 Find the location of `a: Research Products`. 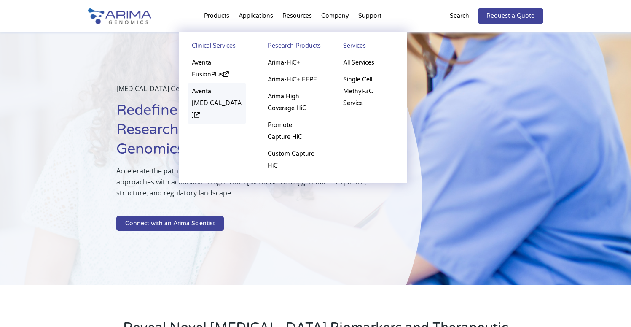

a: Research Products is located at coordinates (292, 47).